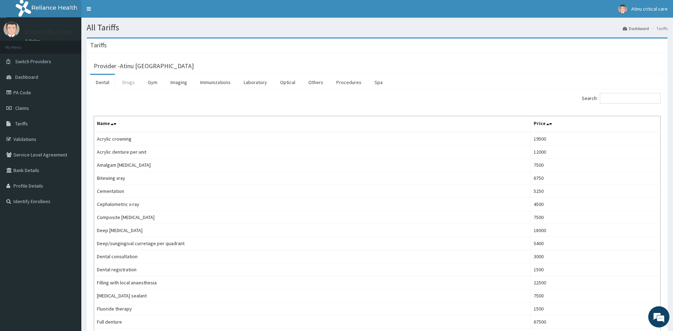  I want to click on span: Switch Providers, so click(33, 61).